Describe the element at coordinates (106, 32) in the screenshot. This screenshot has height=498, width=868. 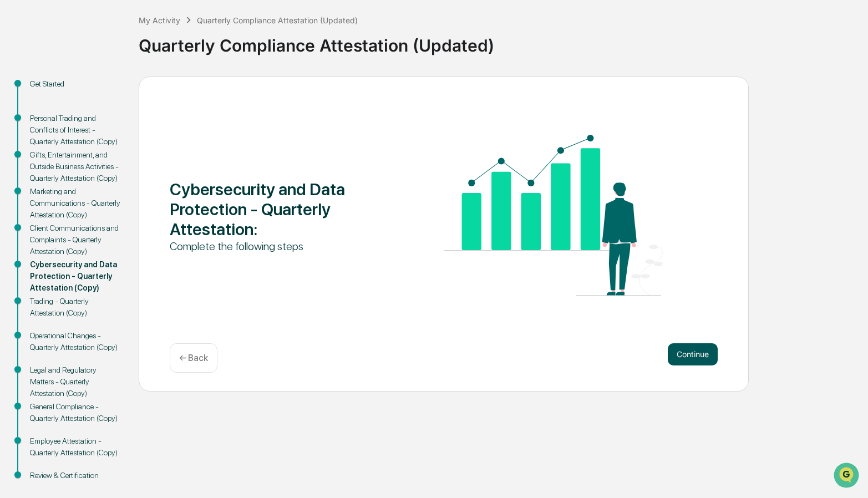
I see `p: How can we help?` at that location.